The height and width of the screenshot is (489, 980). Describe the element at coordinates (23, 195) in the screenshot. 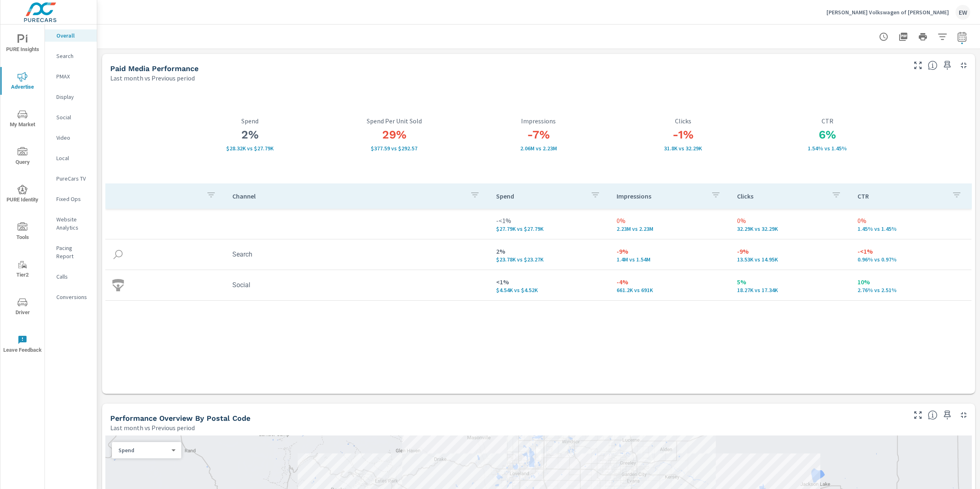

I see `span: PURE Identity` at that location.